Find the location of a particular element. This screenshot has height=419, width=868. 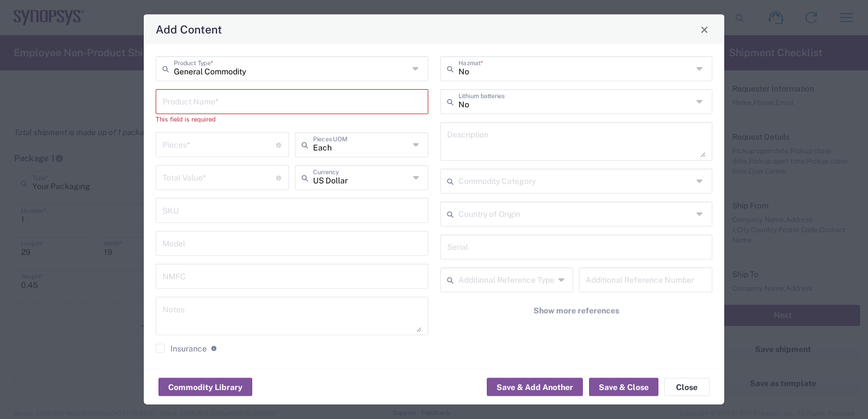

label: Insurance is located at coordinates (181, 349).